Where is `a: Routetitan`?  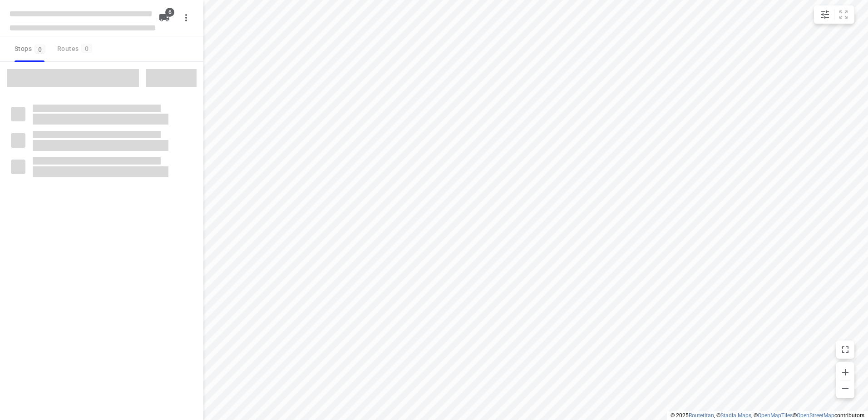
a: Routetitan is located at coordinates (702, 416).